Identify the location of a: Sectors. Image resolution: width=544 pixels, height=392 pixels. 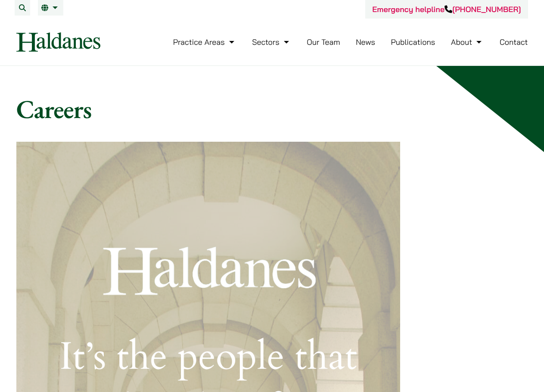
(272, 42).